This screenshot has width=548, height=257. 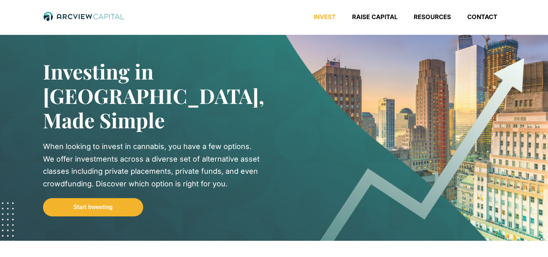 What do you see at coordinates (375, 17) in the screenshot?
I see `a: Raise Capital` at bounding box center [375, 17].